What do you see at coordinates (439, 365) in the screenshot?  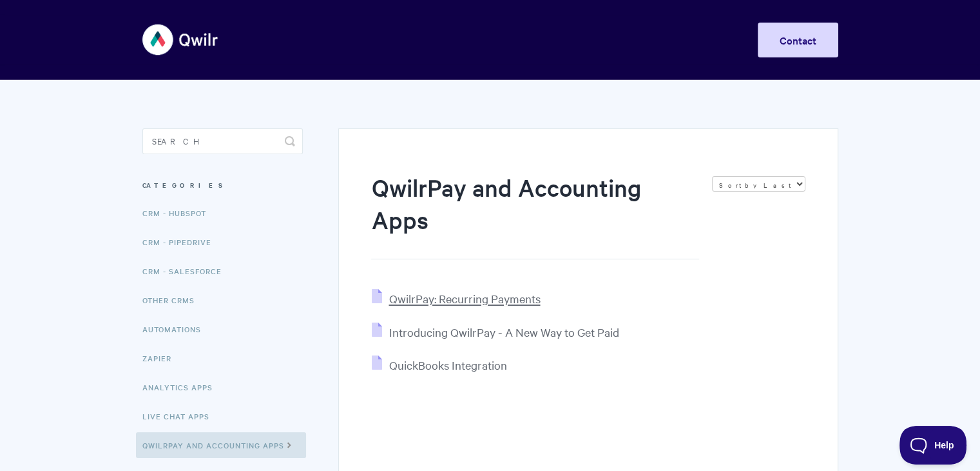 I see `a: QuickBooks Integration` at bounding box center [439, 365].